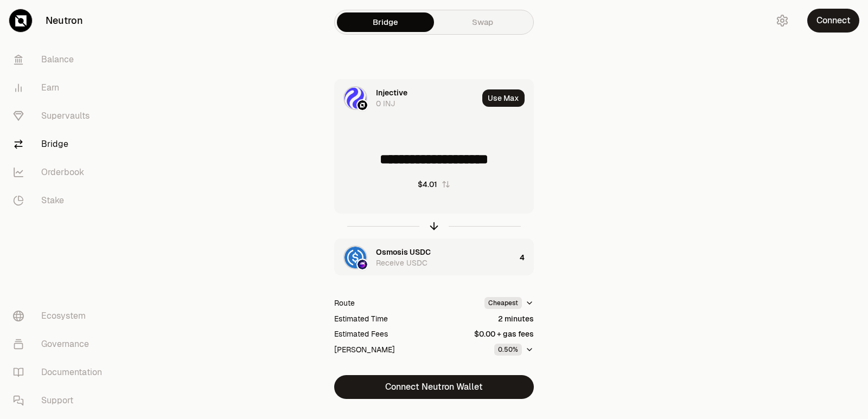 The width and height of the screenshot is (868, 419). Describe the element at coordinates (425, 257) in the screenshot. I see `div: USDC LogoOsmosis LogoOsmosis USDCReceive USDC` at that location.